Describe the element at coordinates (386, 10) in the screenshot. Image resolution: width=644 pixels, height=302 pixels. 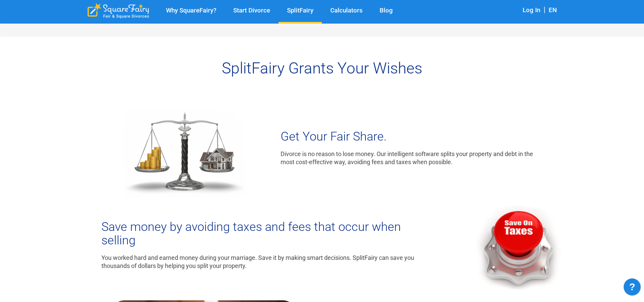
I see `a: Blog` at that location.